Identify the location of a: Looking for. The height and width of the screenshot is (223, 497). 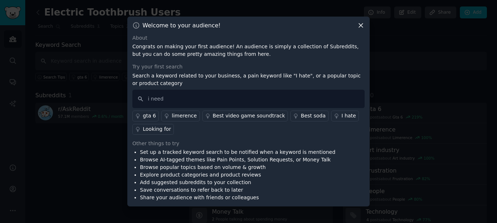
(153, 129).